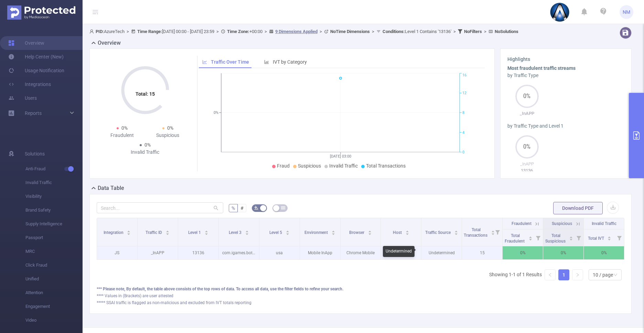  What do you see at coordinates (578, 274) in the screenshot?
I see `i: icon: right` at bounding box center [578, 274].